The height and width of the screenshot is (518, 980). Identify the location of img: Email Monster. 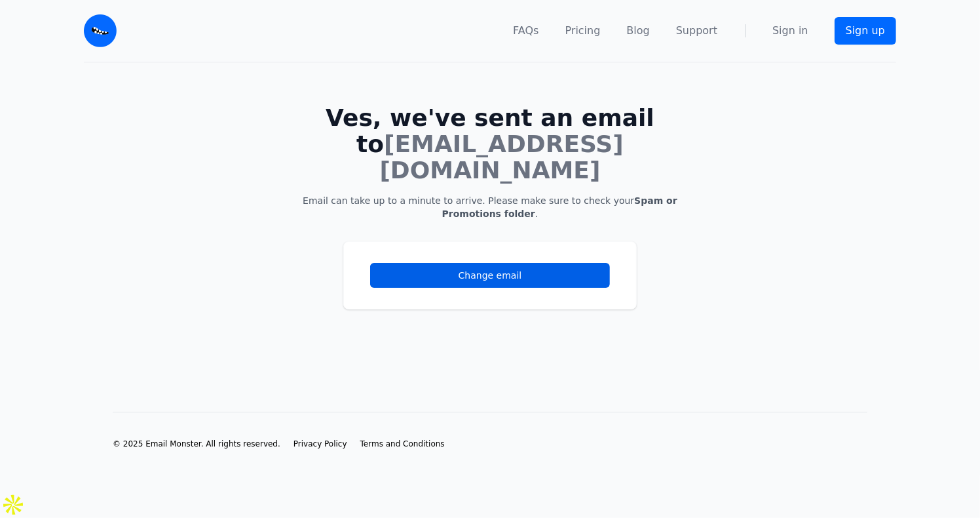
(100, 30).